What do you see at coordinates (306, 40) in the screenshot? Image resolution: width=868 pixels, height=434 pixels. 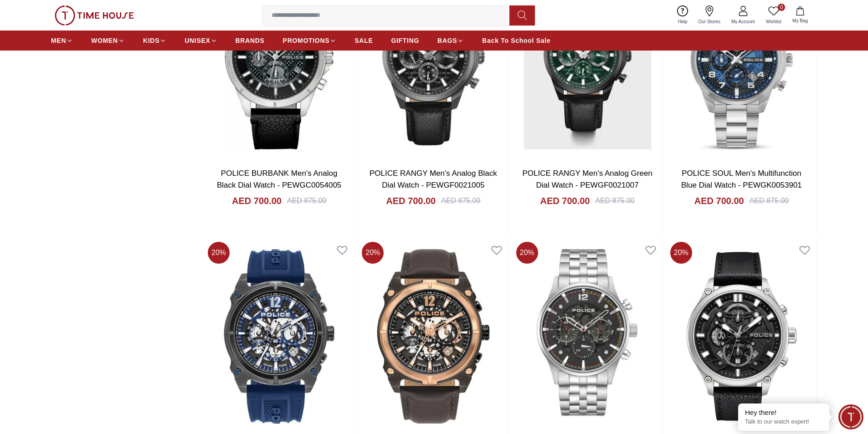 I see `span: PROMOTIONS` at bounding box center [306, 40].